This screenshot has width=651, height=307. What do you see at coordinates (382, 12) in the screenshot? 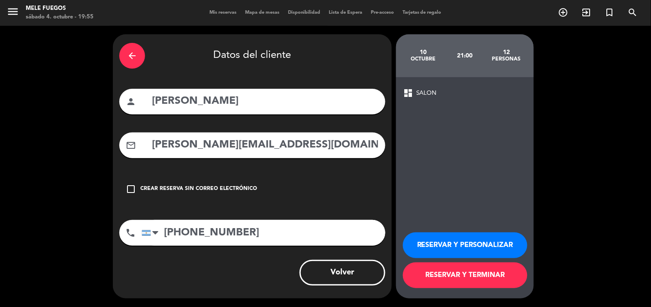
I see `span: Pre-acceso` at bounding box center [382, 12].